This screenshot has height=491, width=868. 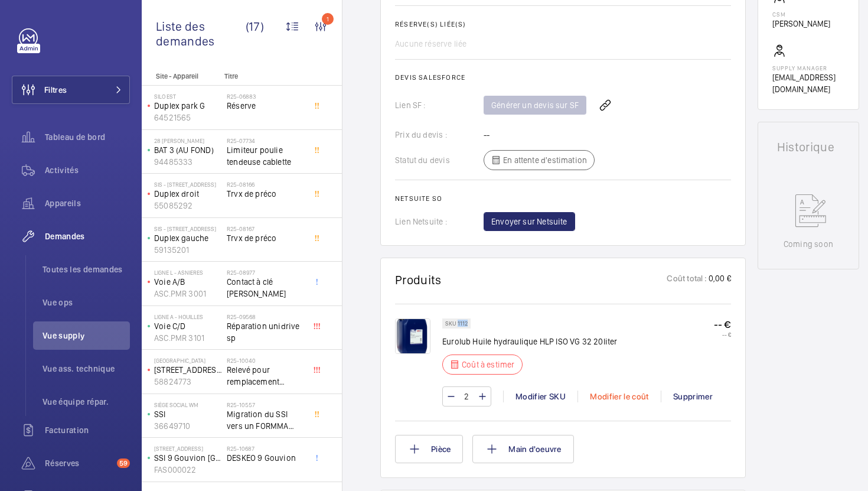 I want to click on span: DESKEO 9 Gouvion, so click(x=266, y=458).